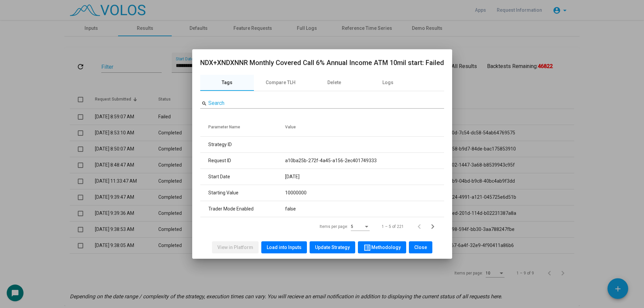  Describe the element at coordinates (360, 226) in the screenshot. I see `mat-select: Items per page:` at that location.